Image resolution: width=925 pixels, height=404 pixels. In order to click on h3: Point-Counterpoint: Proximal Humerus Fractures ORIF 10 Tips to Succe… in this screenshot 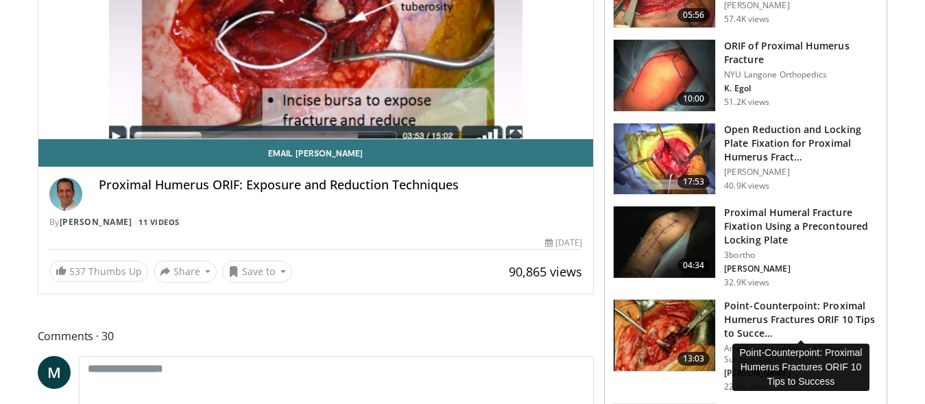, I will do `click(801, 320)`.